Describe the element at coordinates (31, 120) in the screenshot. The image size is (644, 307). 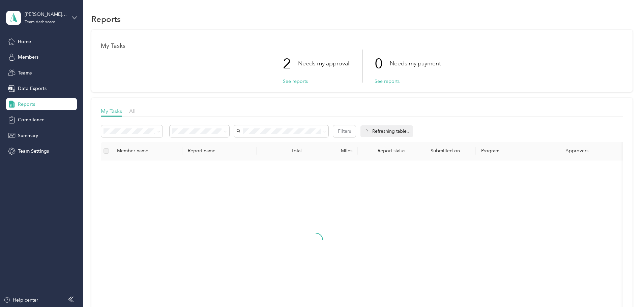
I see `span: Compliance` at that location.